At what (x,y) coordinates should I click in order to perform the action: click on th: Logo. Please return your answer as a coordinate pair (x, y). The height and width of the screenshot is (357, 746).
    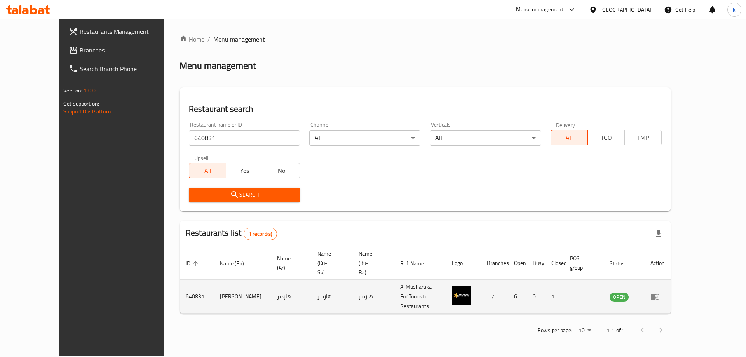
    Looking at the image, I should click on (463, 263).